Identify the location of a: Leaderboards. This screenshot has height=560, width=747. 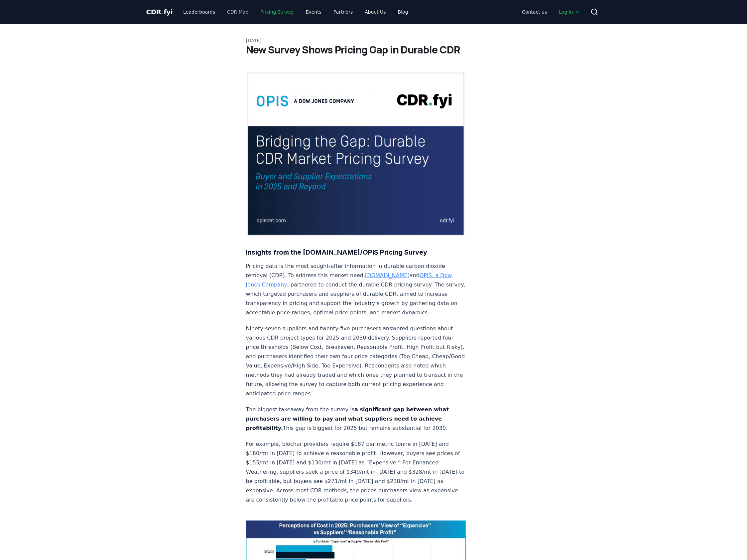
(199, 12).